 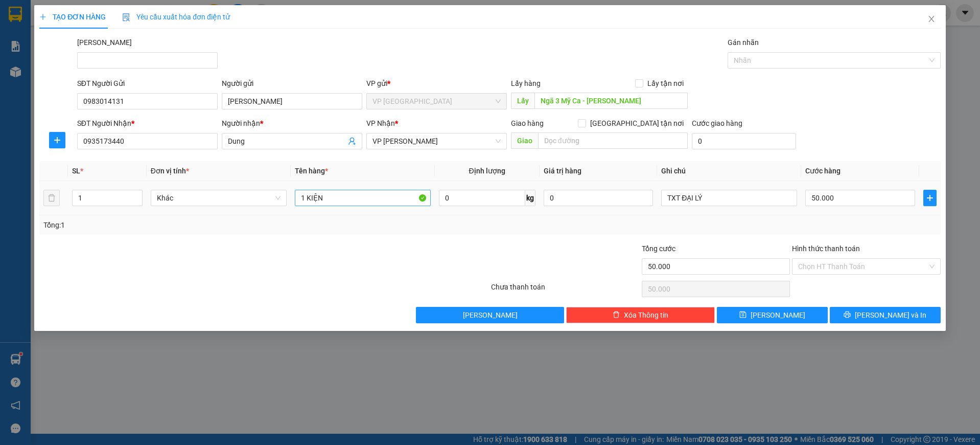 What do you see at coordinates (76, 24) in the screenshot?
I see `li: Nam Hải Limousine` at bounding box center [76, 24].